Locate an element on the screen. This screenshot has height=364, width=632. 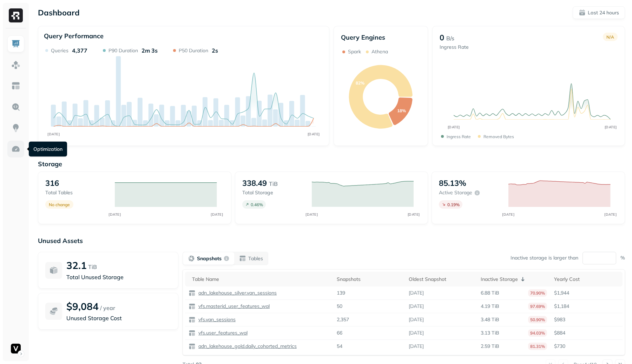
p: Total tables is located at coordinates (76, 193).